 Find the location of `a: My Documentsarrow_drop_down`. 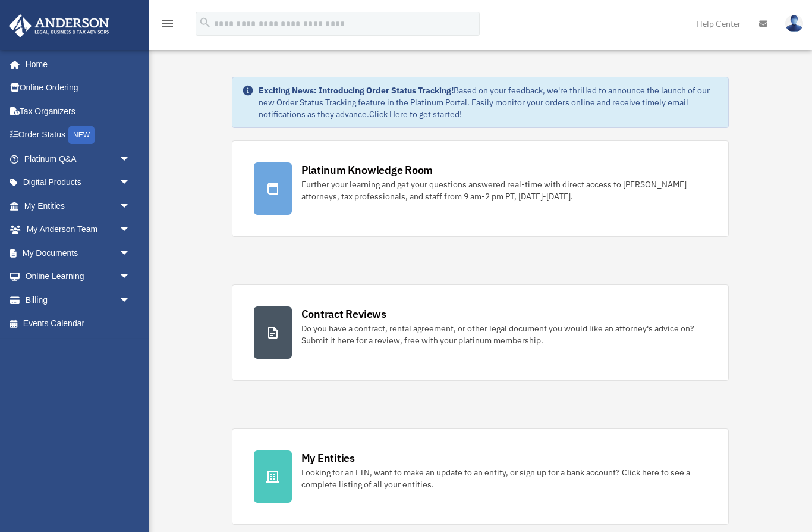

a: My Documentsarrow_drop_down is located at coordinates (79, 252).